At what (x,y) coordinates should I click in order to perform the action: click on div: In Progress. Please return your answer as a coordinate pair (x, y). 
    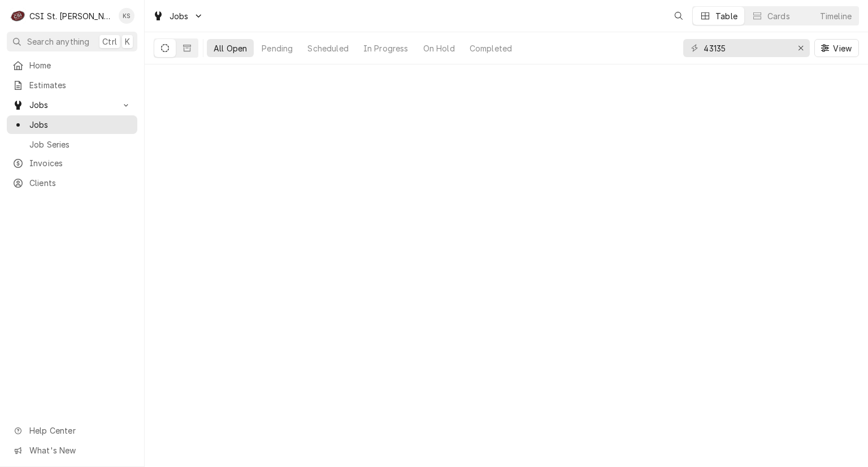
    Looking at the image, I should click on (386, 48).